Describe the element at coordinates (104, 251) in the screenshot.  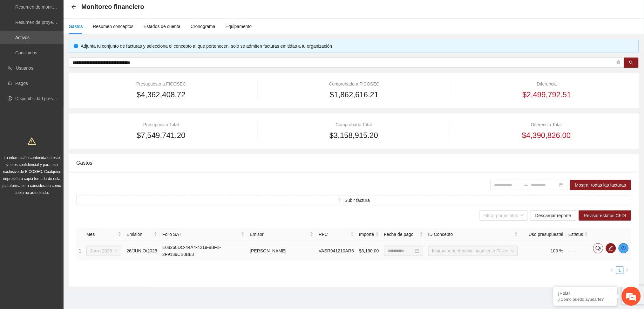
I see `span: Junio 2025` at that location.